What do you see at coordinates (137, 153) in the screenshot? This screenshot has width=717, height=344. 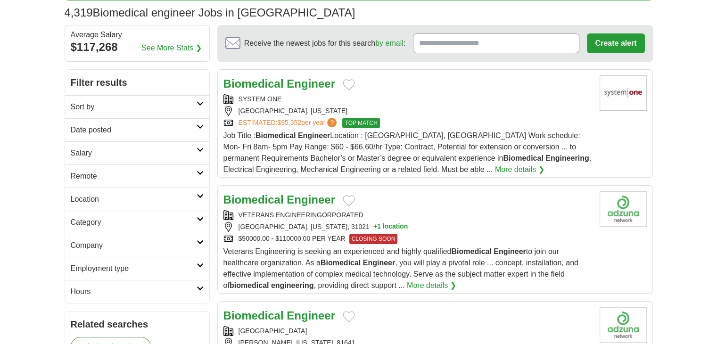 I see `a: Salary` at bounding box center [137, 153].